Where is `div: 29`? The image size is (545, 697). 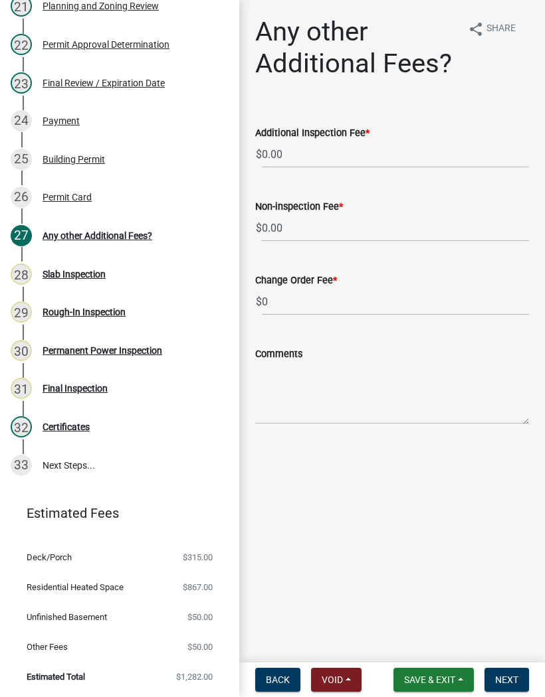
div: 29 is located at coordinates (21, 312).